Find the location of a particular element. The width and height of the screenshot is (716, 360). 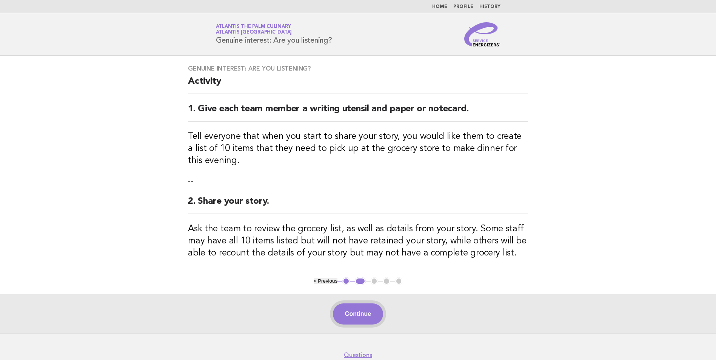

h2: 2. Share your story. is located at coordinates (358, 205).